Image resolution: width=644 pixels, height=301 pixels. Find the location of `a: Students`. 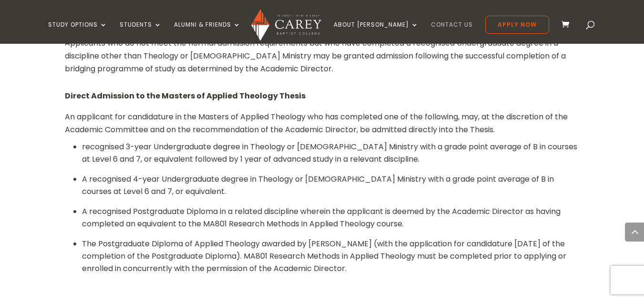

a: Students is located at coordinates (140, 32).